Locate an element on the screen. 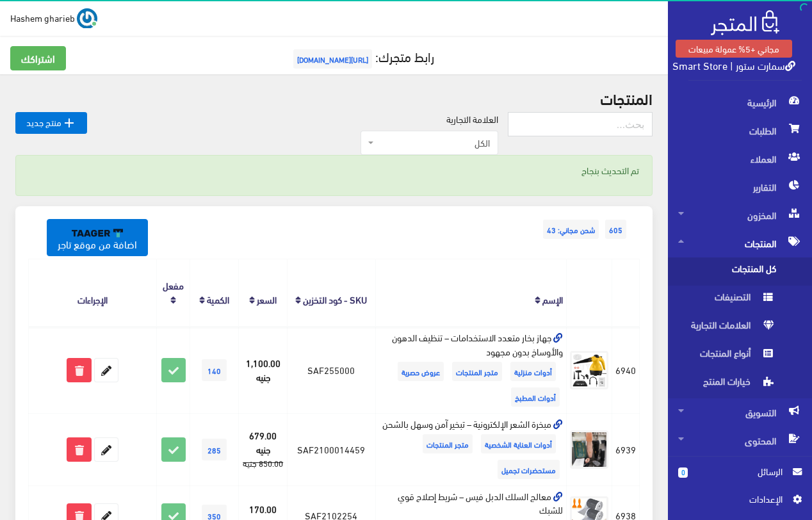 The image size is (812, 520). a: اﻹعدادات is located at coordinates (740, 503).